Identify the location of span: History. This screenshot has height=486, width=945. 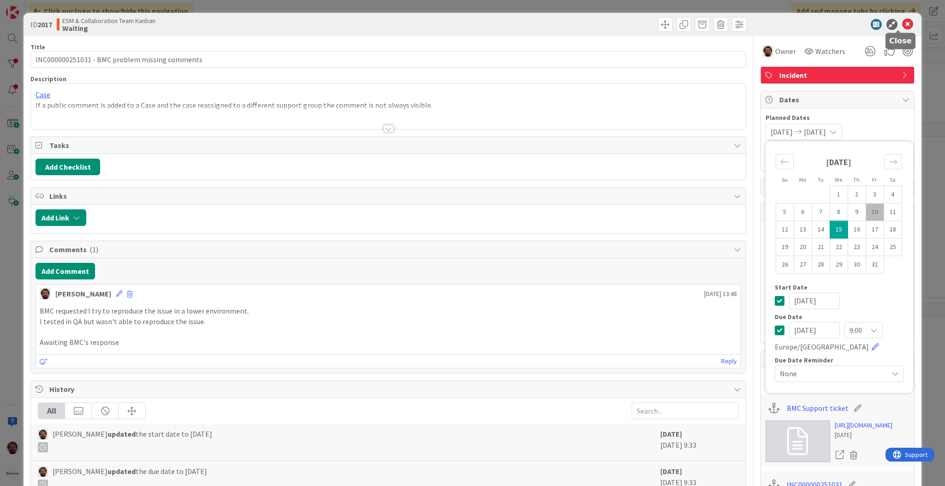
(389, 389).